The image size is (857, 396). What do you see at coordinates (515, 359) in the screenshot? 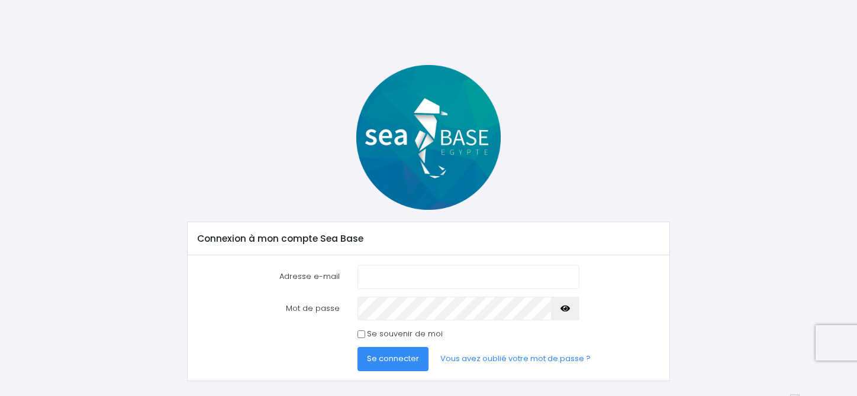
I see `a: Vous avez oublié votre mot de passe ?` at bounding box center [515, 359].